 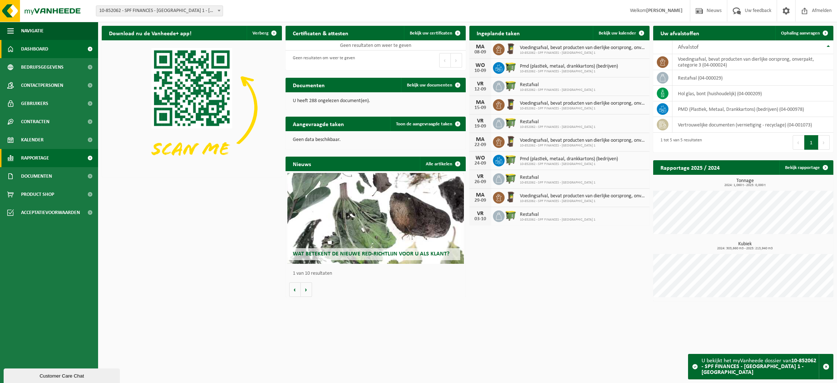 I want to click on h2: Uw afvalstoffen, so click(x=679, y=33).